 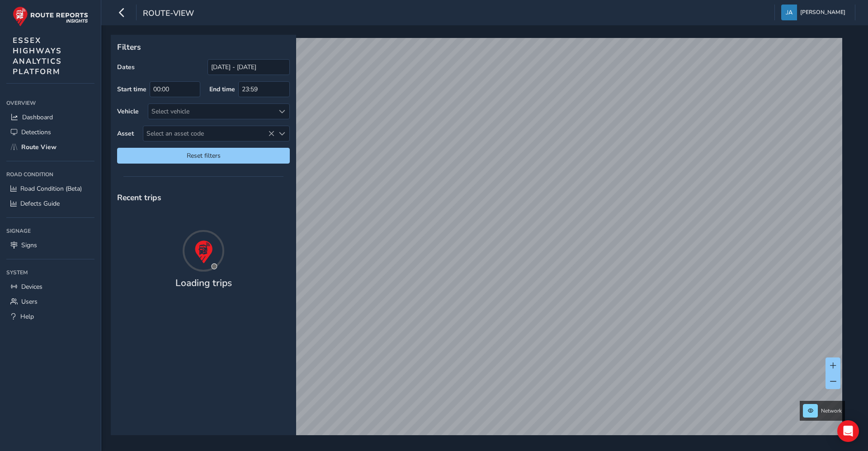 I want to click on span: Dashboard, so click(x=37, y=117).